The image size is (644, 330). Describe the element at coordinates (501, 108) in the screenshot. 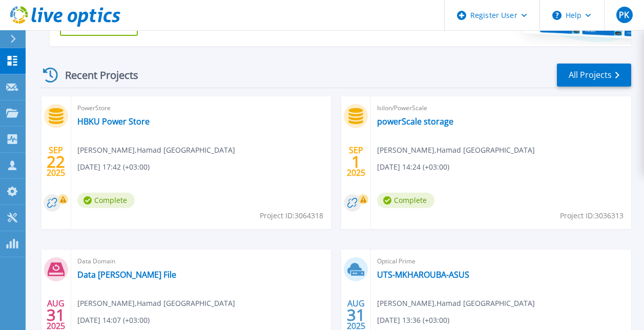

I see `span: Isilon/PowerScale` at that location.